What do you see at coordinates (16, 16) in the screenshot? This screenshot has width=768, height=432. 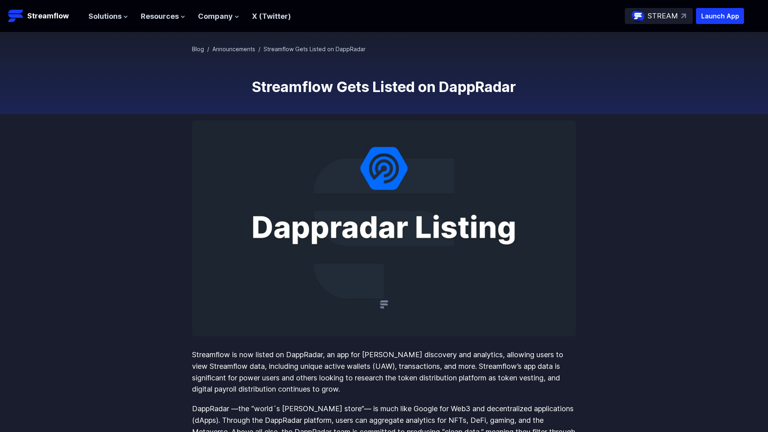 I see `img: Streamflow Logo` at bounding box center [16, 16].